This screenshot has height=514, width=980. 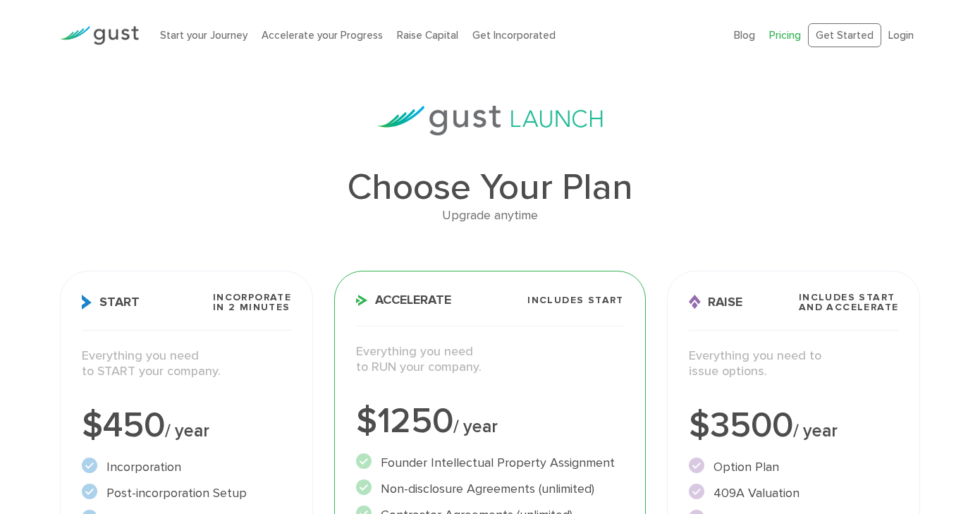 I want to click on a: Raise Capital, so click(x=427, y=35).